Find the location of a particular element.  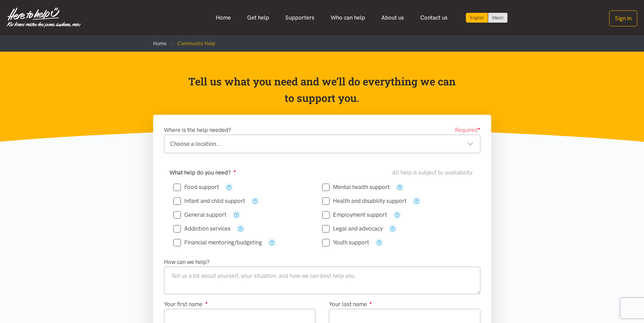

button: Sign in is located at coordinates (623, 18).